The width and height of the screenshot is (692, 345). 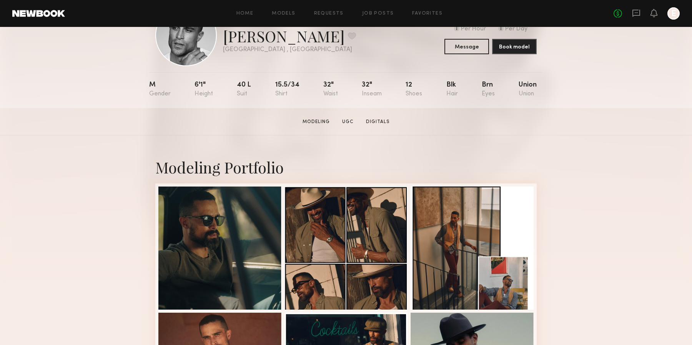 I want to click on div: 40 l, so click(x=244, y=89).